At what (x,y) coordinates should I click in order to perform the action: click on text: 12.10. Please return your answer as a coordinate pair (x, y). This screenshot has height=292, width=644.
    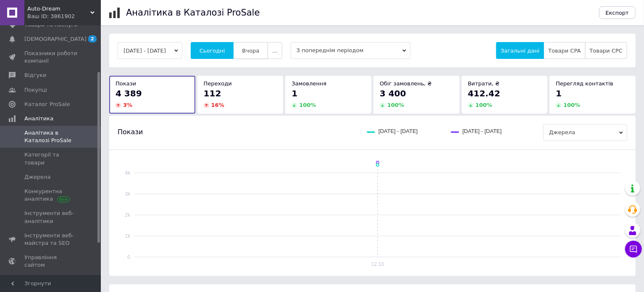
    Looking at the image, I should click on (377, 264).